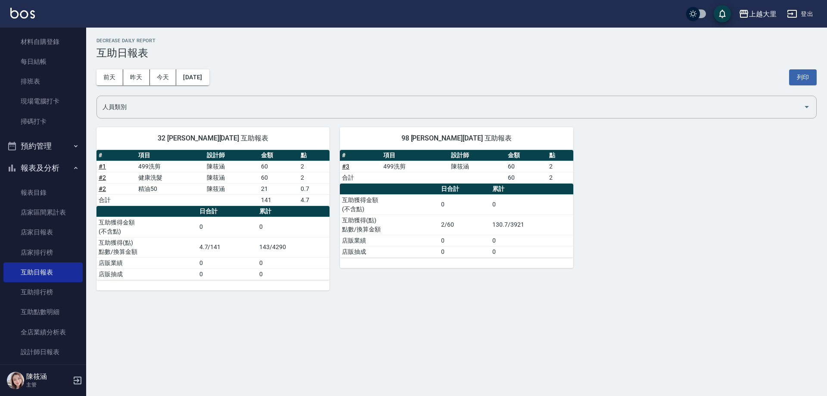  I want to click on a: #3, so click(346, 166).